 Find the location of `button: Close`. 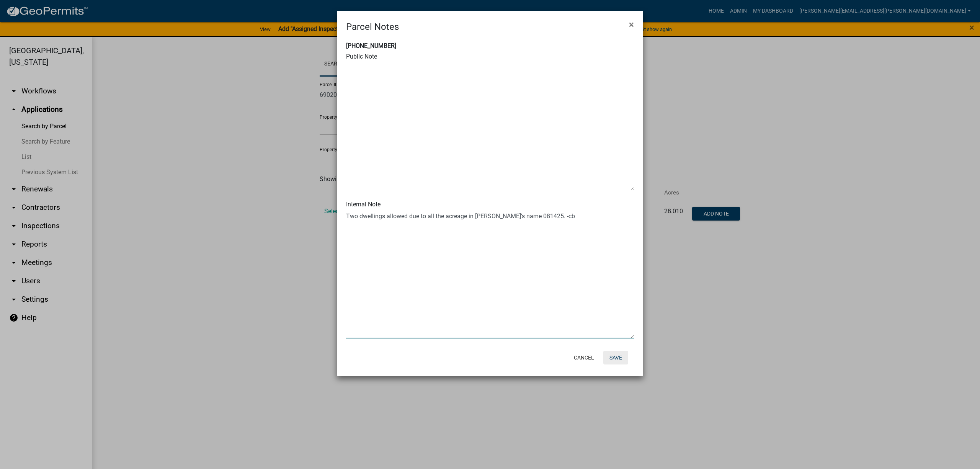

button: Close is located at coordinates (631, 25).